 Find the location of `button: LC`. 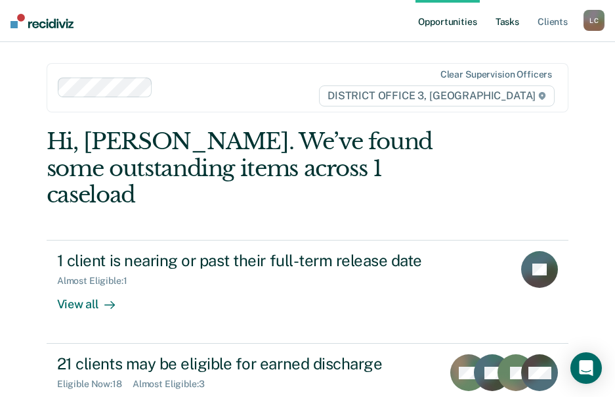

button: LC is located at coordinates (594, 20).